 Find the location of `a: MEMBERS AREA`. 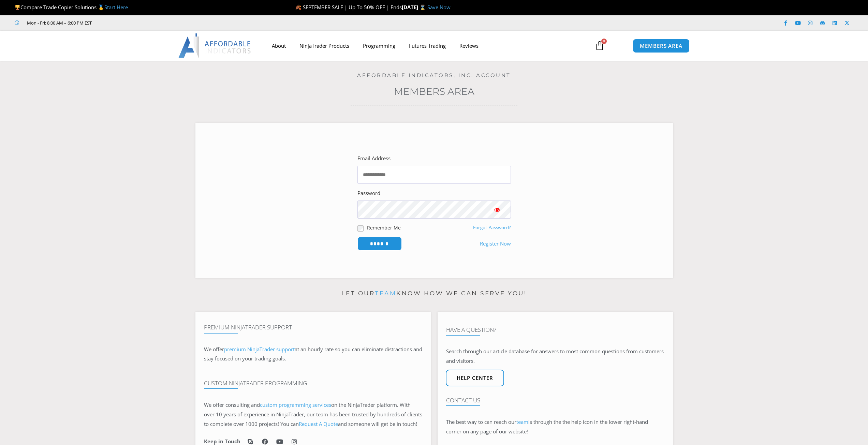

a: MEMBERS AREA is located at coordinates (661, 46).